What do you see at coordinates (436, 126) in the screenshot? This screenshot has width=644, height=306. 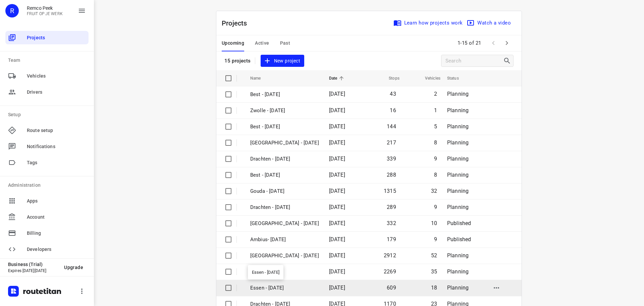 I see `span: 5` at bounding box center [436, 126].